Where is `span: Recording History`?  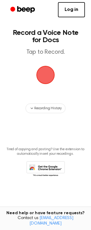 span: Recording History is located at coordinates (48, 108).